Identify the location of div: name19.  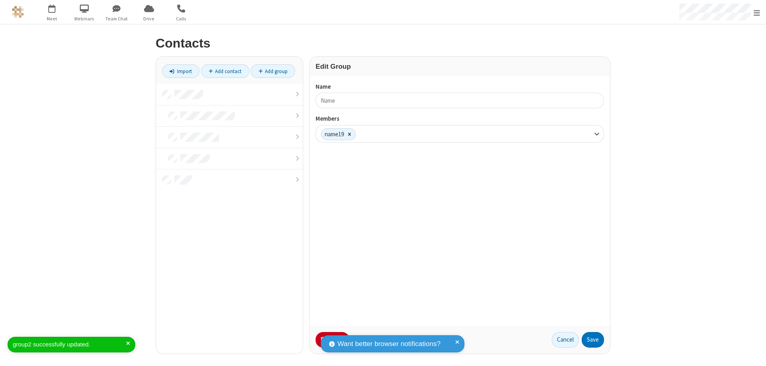
(333, 134).